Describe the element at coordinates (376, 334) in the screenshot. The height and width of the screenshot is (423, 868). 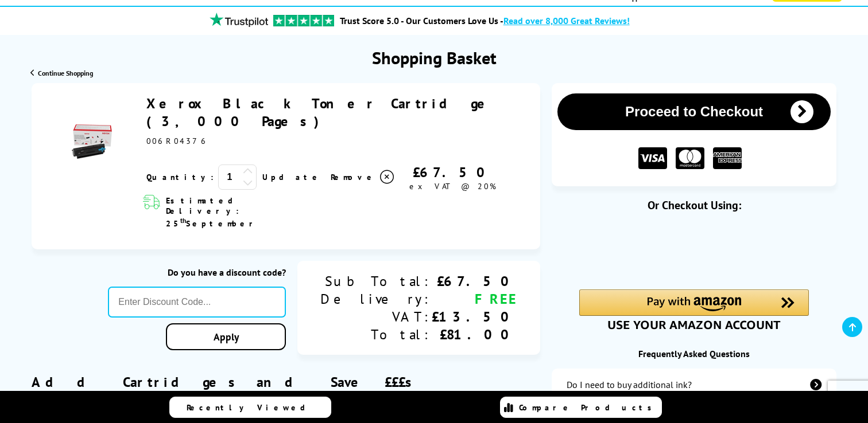
I see `div: Total:` at that location.